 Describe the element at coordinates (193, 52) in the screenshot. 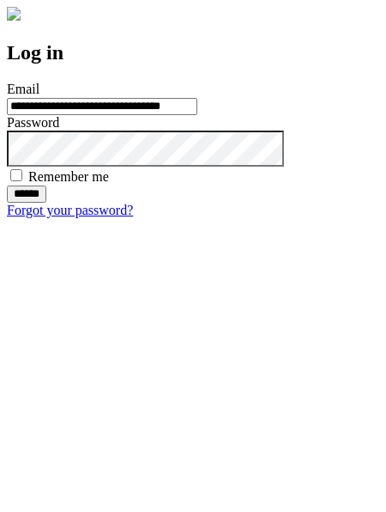

I see `h2: Log in` at that location.